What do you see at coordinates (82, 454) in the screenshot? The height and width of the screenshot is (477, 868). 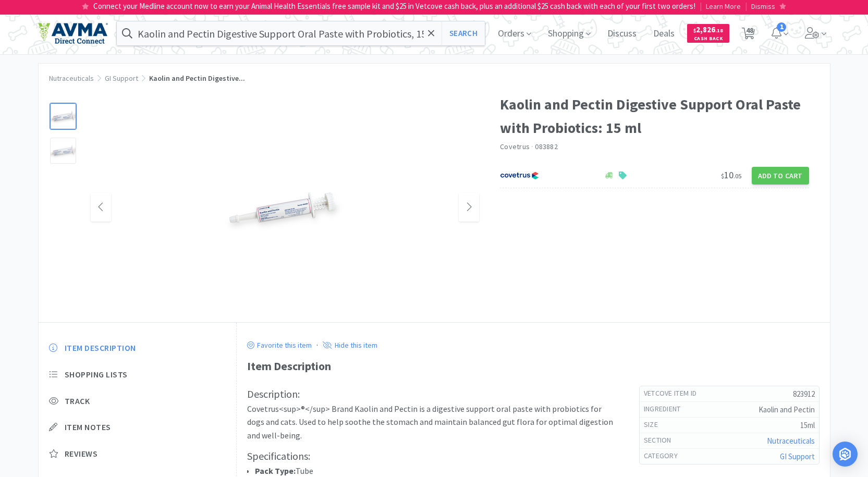 I see `span: Reviews` at bounding box center [82, 454].